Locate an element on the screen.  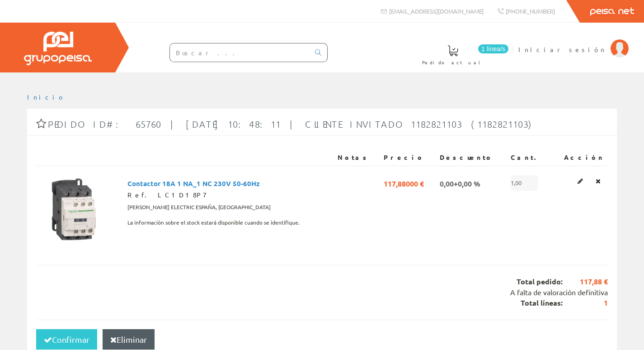
span: A falta de valoración definitiva is located at coordinates (558, 292).